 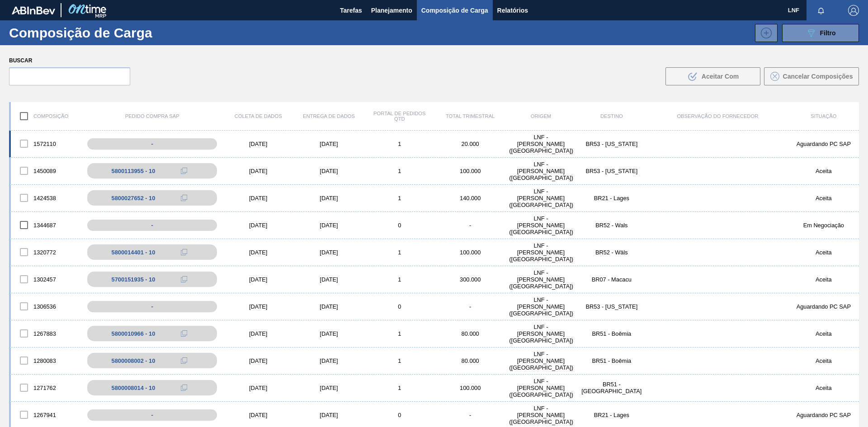 I want to click on font: Portal de Pedidos Qtd, so click(x=399, y=116).